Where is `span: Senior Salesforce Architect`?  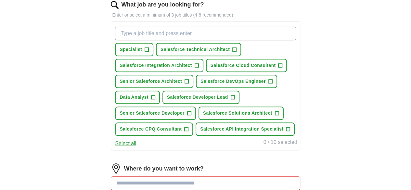
span: Senior Salesforce Architect is located at coordinates (151, 81).